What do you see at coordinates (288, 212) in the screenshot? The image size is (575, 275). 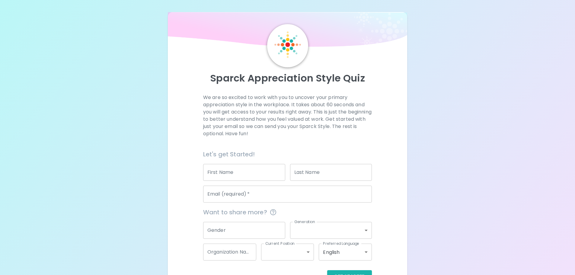 I see `span: Want to share more?` at bounding box center [288, 212].